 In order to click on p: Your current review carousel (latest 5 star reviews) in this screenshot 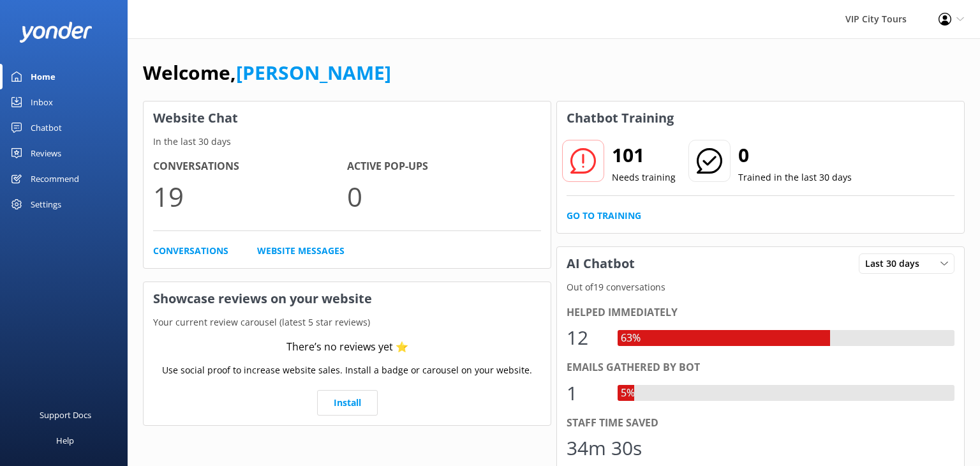, I will do `click(347, 322)`.